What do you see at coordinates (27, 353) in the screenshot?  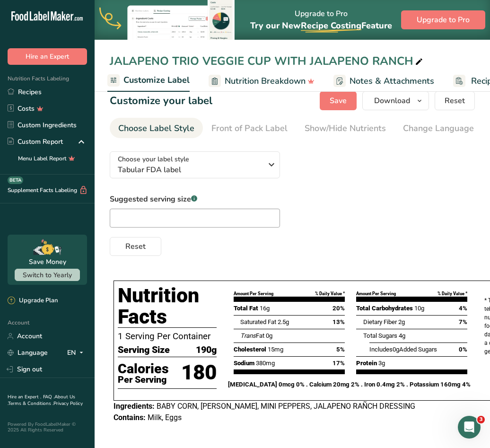 I see `a: Language` at bounding box center [27, 353].